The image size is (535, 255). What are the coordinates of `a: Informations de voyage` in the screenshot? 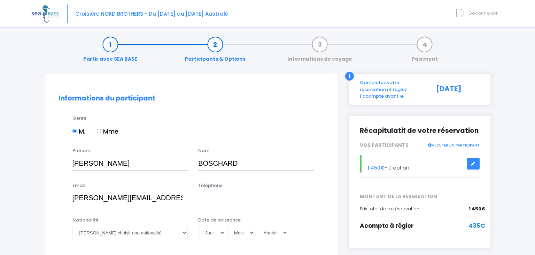 It's located at (320, 52).